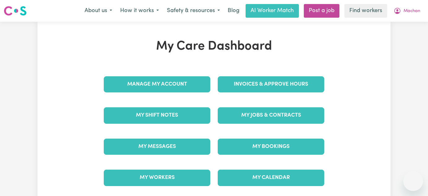 The height and width of the screenshot is (196, 428). Describe the element at coordinates (15, 11) in the screenshot. I see `a: Careseekers logo` at that location.